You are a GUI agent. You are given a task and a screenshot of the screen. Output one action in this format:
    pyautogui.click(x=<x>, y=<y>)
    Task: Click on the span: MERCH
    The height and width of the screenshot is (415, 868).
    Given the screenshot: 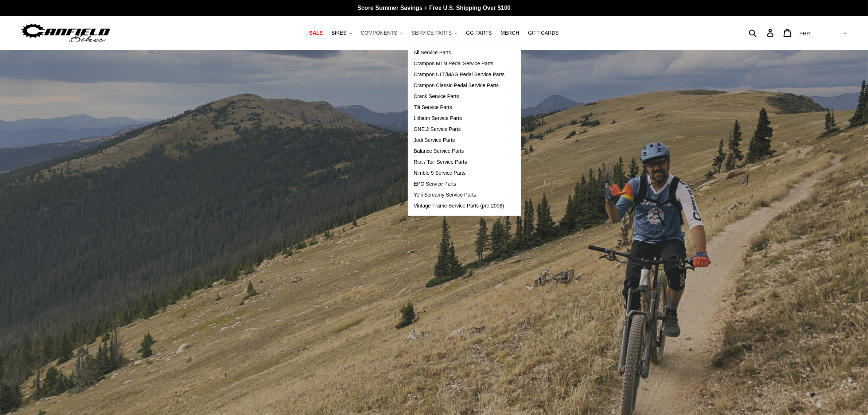 What is the action you would take?
    pyautogui.click(x=509, y=33)
    